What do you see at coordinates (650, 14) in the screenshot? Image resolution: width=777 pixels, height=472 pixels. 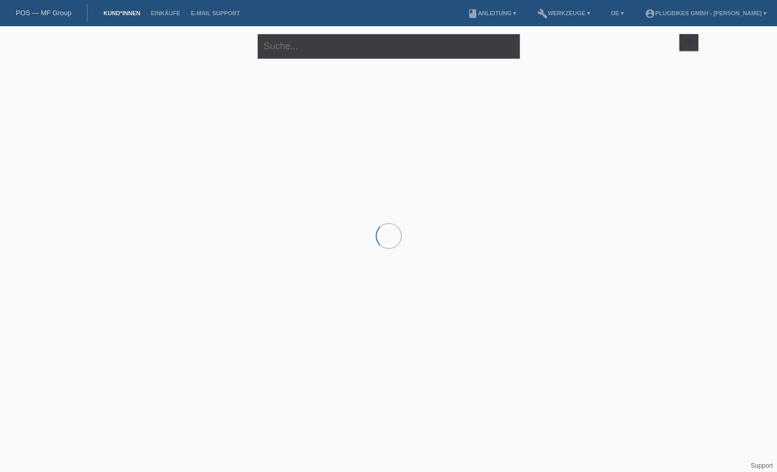 I see `i: account_circle` at bounding box center [650, 14].